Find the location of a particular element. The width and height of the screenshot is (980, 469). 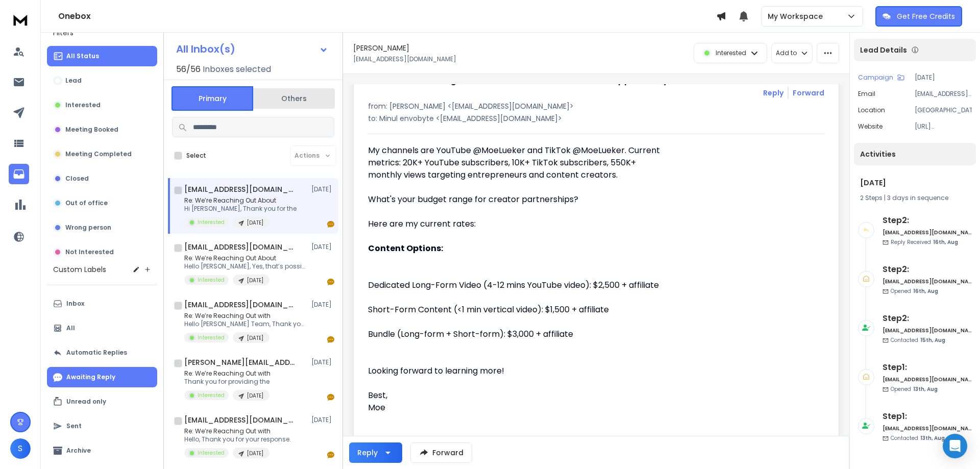

div: Activities is located at coordinates (914, 154).